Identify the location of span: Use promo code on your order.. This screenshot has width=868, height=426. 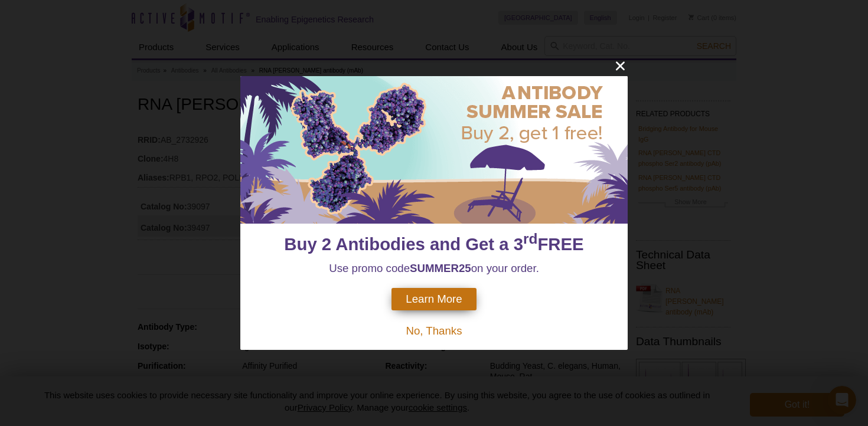
(434, 268).